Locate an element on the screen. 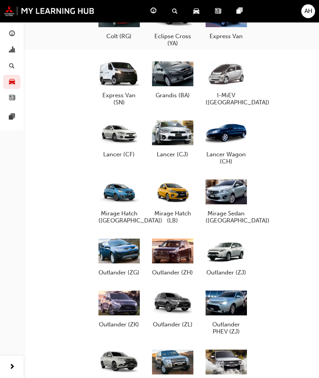 This screenshot has height=378, width=319. h5: Express Van is located at coordinates (226, 36).